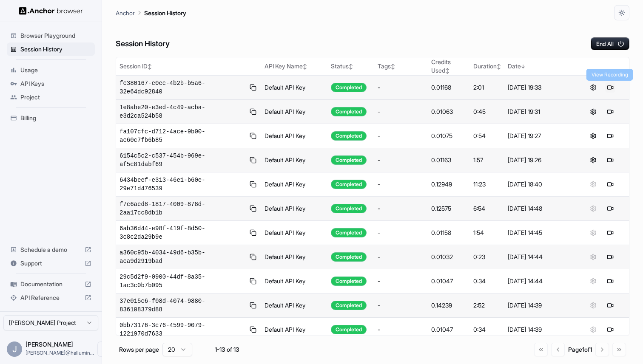 The width and height of the screenshot is (643, 364). Describe the element at coordinates (56, 49) in the screenshot. I see `span: Session History` at that location.